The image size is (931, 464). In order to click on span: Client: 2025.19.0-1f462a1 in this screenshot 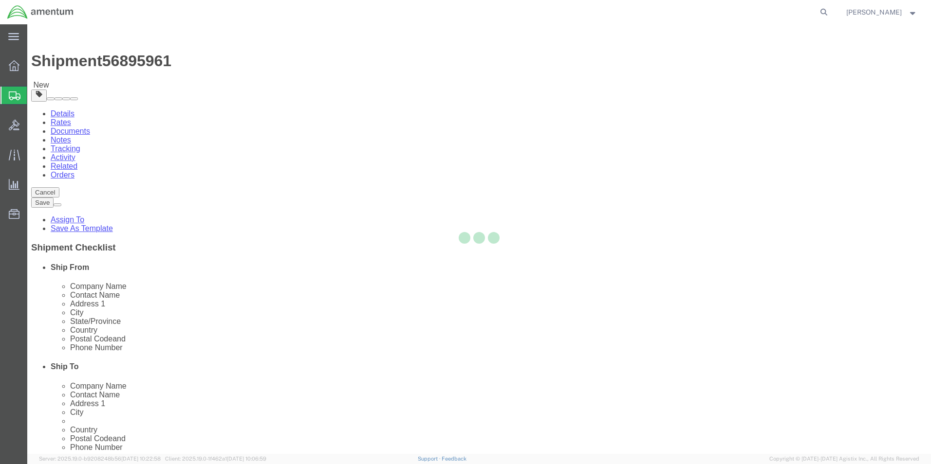, I will do `click(216, 459)`.